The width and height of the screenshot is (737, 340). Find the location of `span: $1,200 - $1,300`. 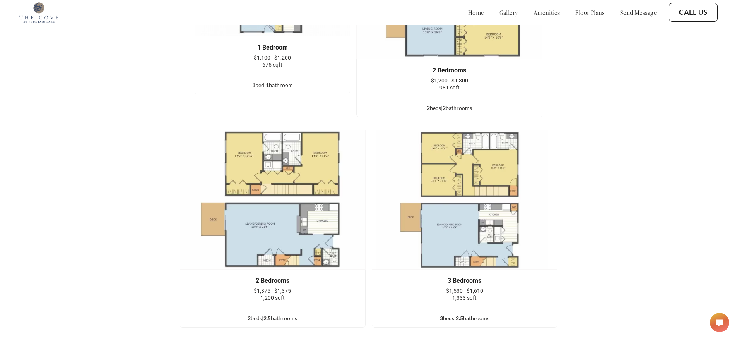

span: $1,200 - $1,300 is located at coordinates (450, 80).